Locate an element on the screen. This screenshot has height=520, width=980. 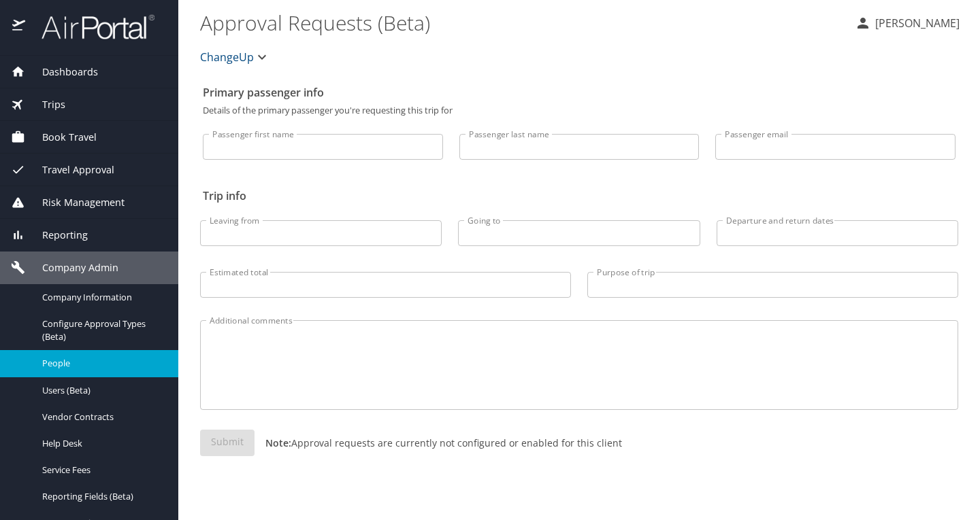
span: People is located at coordinates (102, 364).